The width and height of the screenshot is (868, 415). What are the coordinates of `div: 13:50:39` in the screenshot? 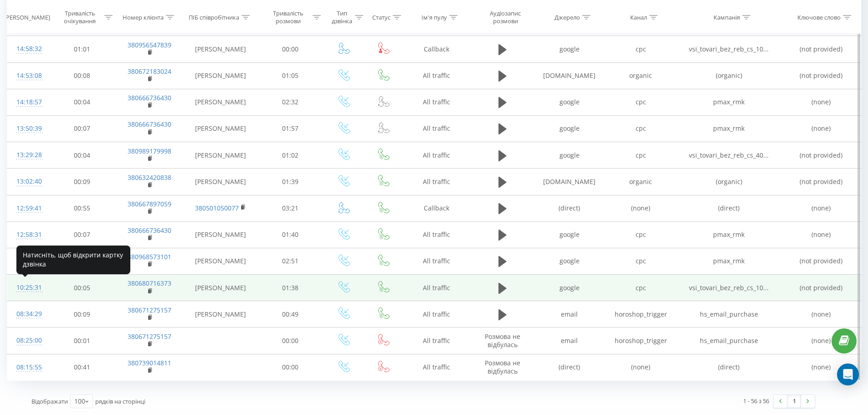 It's located at (28, 128).